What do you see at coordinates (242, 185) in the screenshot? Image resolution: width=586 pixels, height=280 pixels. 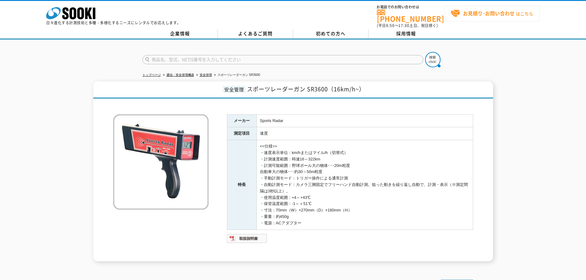 I see `th: 特長` at bounding box center [242, 185].